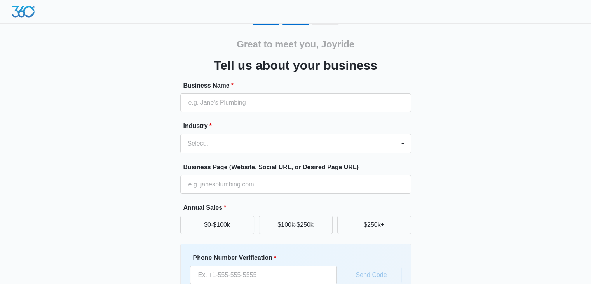 This screenshot has height=284, width=591. What do you see at coordinates (296, 225) in the screenshot?
I see `button: $100k-$250k` at bounding box center [296, 225].